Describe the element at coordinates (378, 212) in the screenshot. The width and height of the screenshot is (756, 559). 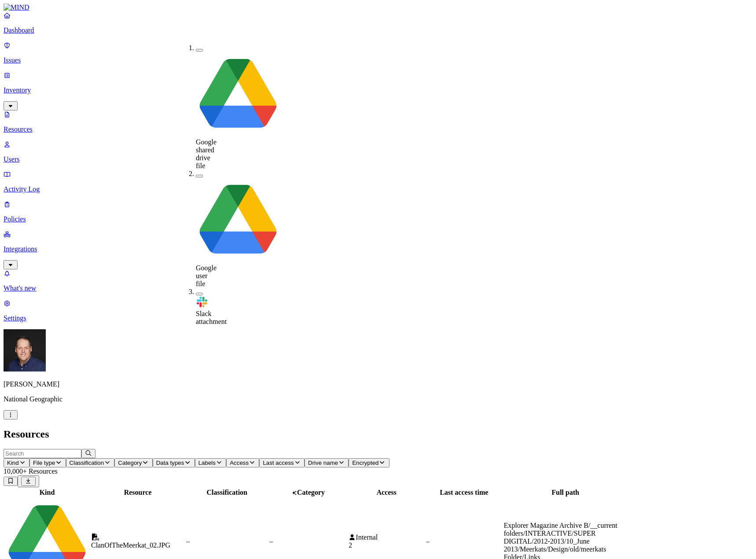
I see `a: Policies` at that location.